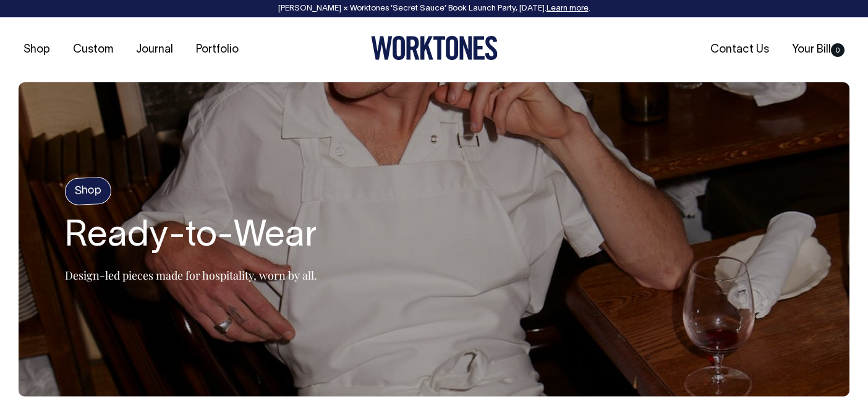 Image resolution: width=868 pixels, height=399 pixels. I want to click on span: 0, so click(838, 50).